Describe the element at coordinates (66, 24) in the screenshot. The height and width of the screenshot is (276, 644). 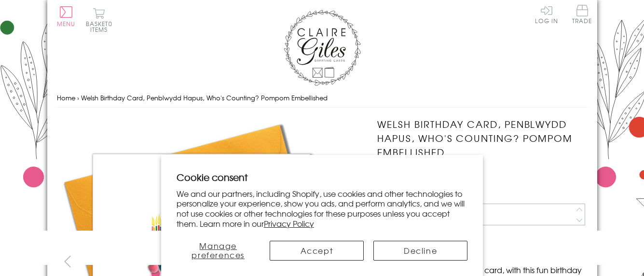
I see `span: Menu` at that location.